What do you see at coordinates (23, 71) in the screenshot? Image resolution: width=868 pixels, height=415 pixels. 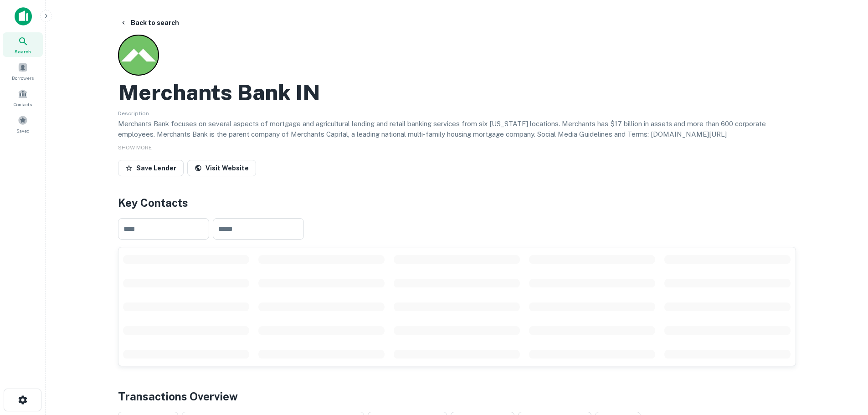 I see `div: Borrowers` at bounding box center [23, 71].